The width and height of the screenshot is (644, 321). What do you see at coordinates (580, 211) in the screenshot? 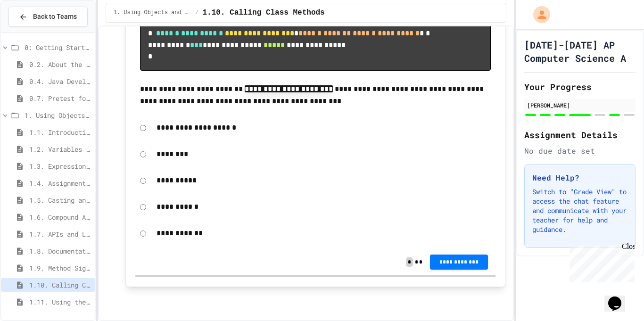
I see `p: Switch to "Grade View" to access the chat feature and communicate with your teacher for help and ...` at bounding box center [580, 211].